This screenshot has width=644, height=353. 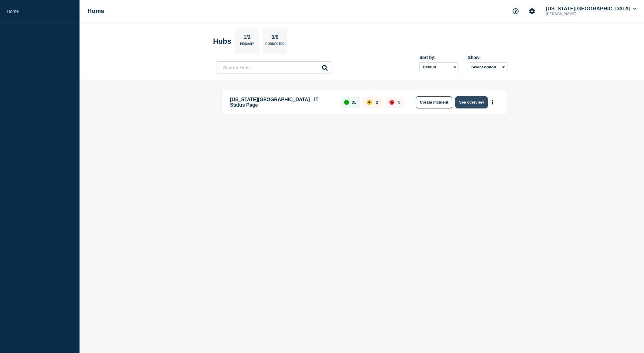 I want to click on p: 31, so click(x=354, y=102).